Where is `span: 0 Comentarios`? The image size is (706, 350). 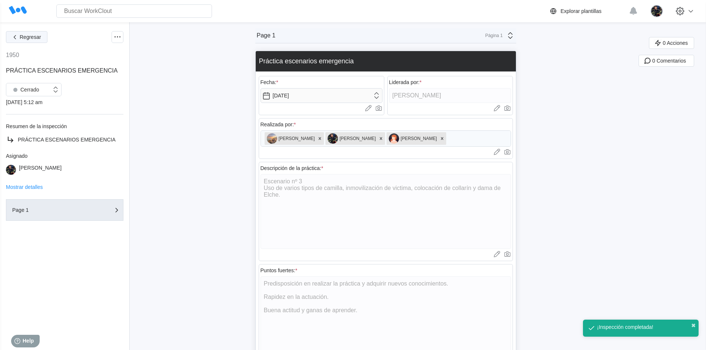 span: 0 Comentarios is located at coordinates (669, 61).